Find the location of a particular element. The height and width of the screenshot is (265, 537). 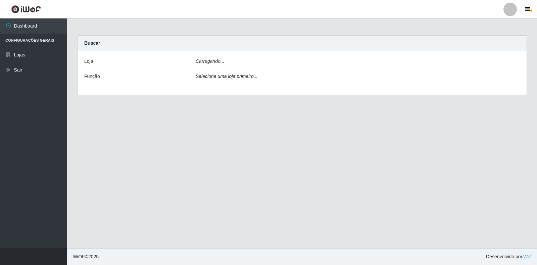

a: iWof is located at coordinates (527, 256).